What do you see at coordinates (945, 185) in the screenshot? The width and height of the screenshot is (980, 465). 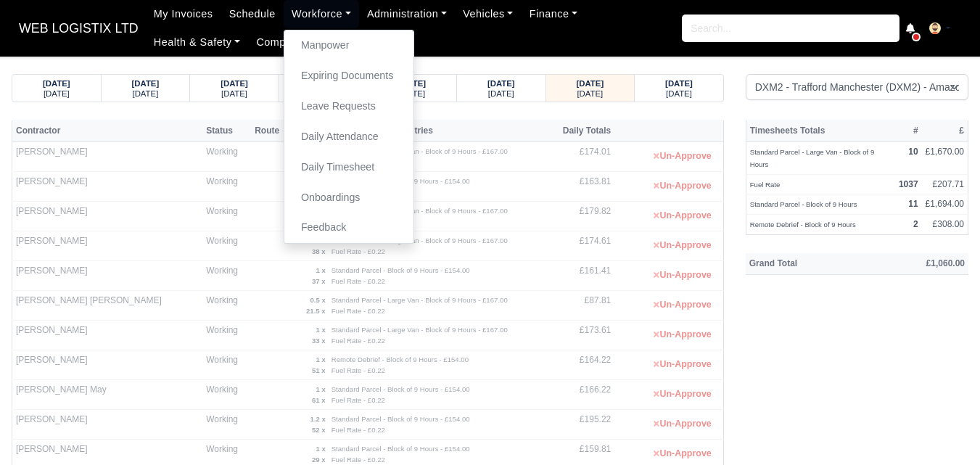 I see `td: £207.71` at bounding box center [945, 185].